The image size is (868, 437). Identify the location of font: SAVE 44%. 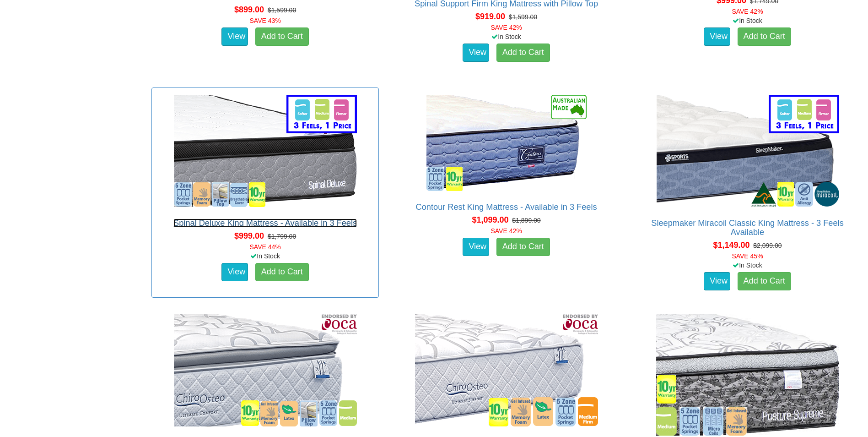
(265, 247).